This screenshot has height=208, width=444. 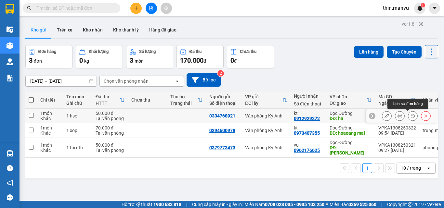 I want to click on div: Tại văn phòng, so click(x=110, y=133).